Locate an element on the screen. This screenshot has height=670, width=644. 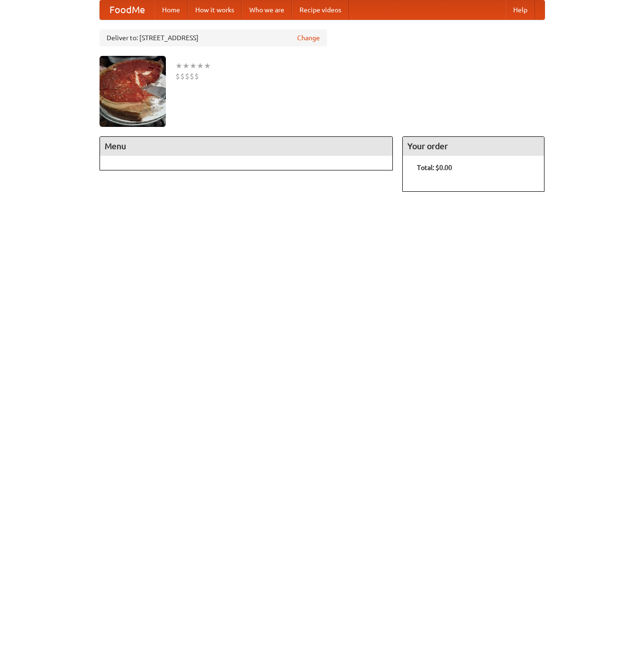
h4: Menu is located at coordinates (246, 146).